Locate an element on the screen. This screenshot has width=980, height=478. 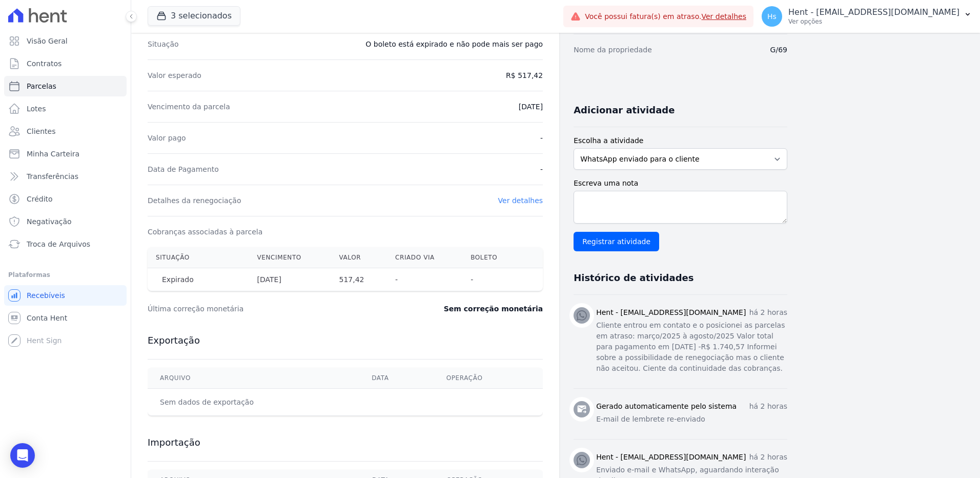
button: 3 selecionados is located at coordinates (194, 16).